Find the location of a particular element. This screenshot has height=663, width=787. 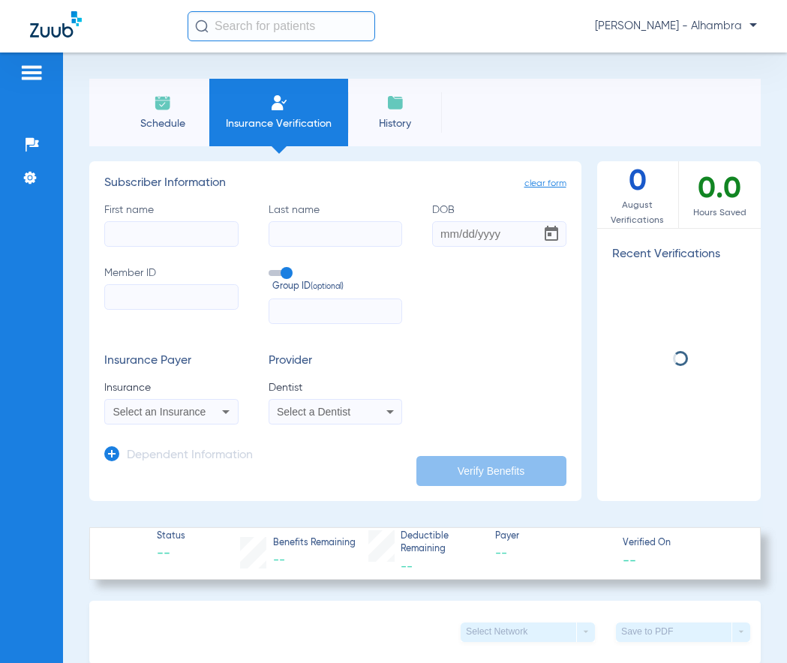

span: Status is located at coordinates (171, 537).